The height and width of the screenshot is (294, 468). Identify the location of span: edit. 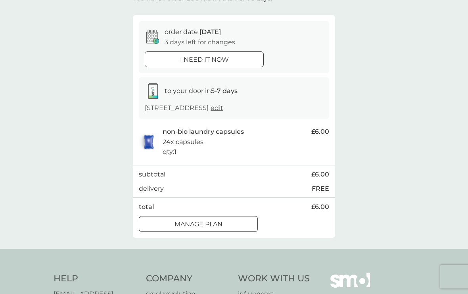
(217, 108).